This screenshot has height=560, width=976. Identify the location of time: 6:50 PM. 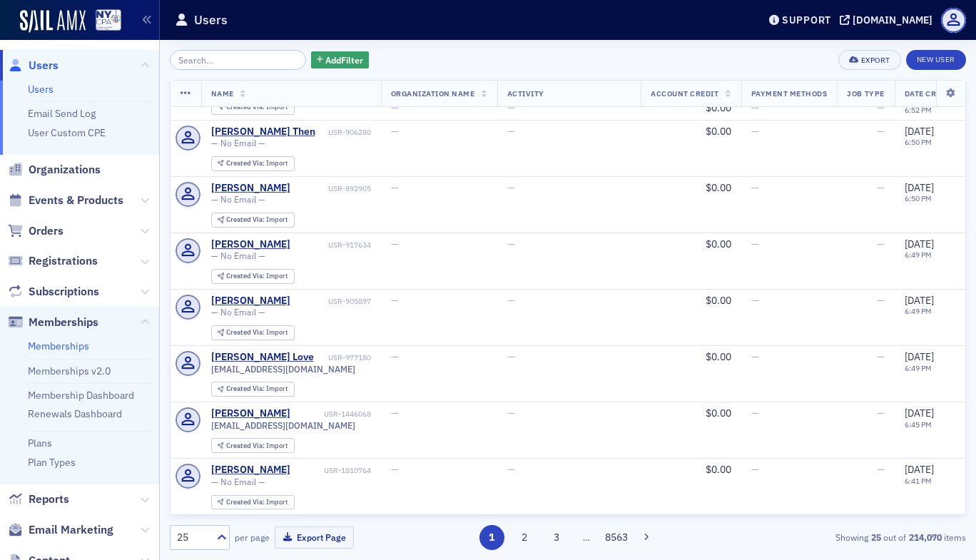
(919, 142).